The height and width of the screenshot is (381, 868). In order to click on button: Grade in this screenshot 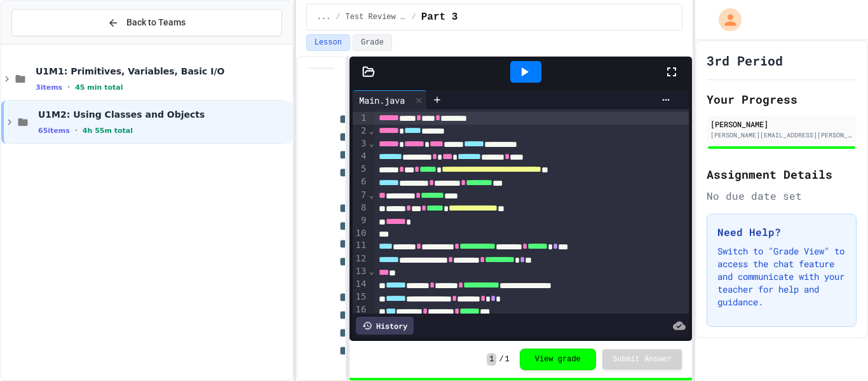, I will do `click(372, 43)`.